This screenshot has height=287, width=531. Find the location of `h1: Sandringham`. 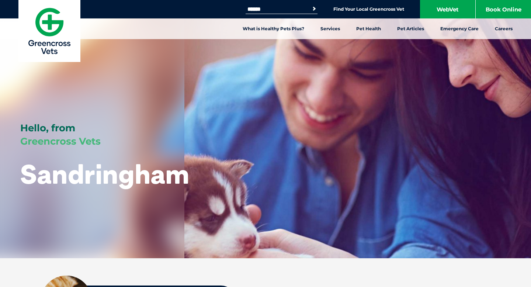

h1: Sandringham is located at coordinates (105, 174).